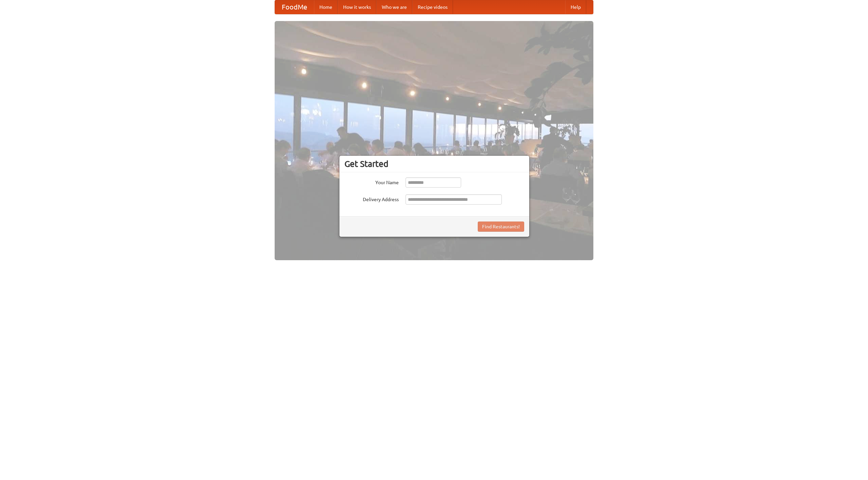  Describe the element at coordinates (433, 7) in the screenshot. I see `a: Recipe videos` at that location.